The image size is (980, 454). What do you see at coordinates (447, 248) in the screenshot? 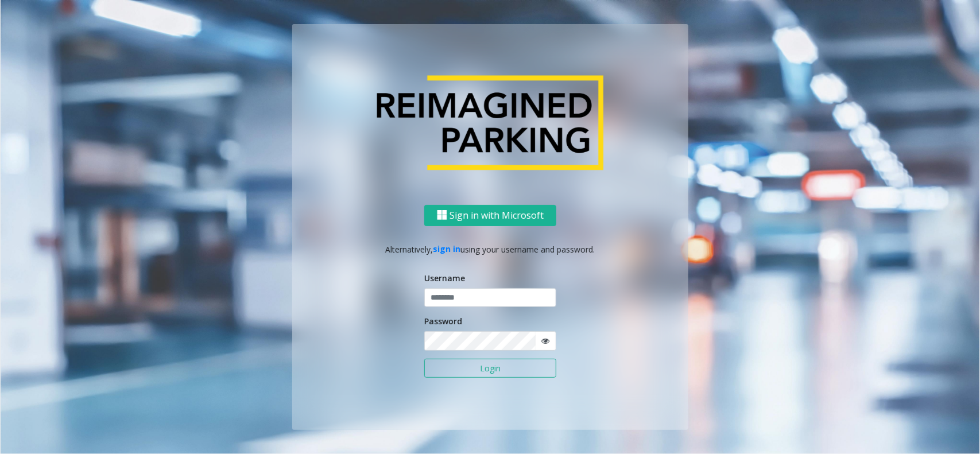
I see `a: sign in` at bounding box center [447, 248].